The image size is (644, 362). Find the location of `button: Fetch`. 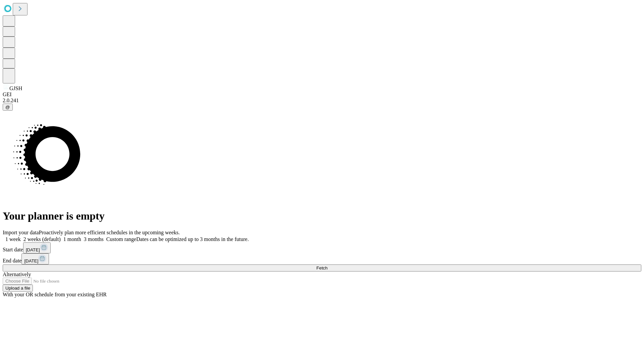

button: Fetch is located at coordinates (322, 268).